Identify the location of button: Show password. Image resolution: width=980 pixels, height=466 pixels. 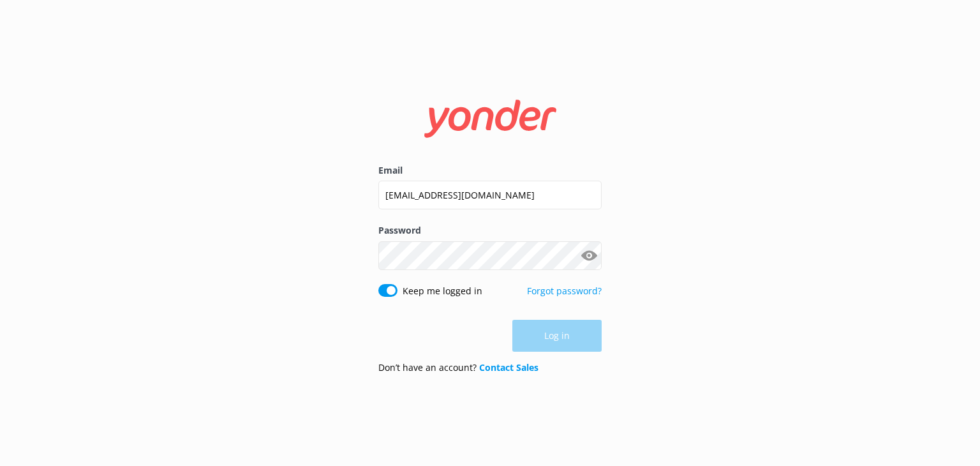
(589, 255).